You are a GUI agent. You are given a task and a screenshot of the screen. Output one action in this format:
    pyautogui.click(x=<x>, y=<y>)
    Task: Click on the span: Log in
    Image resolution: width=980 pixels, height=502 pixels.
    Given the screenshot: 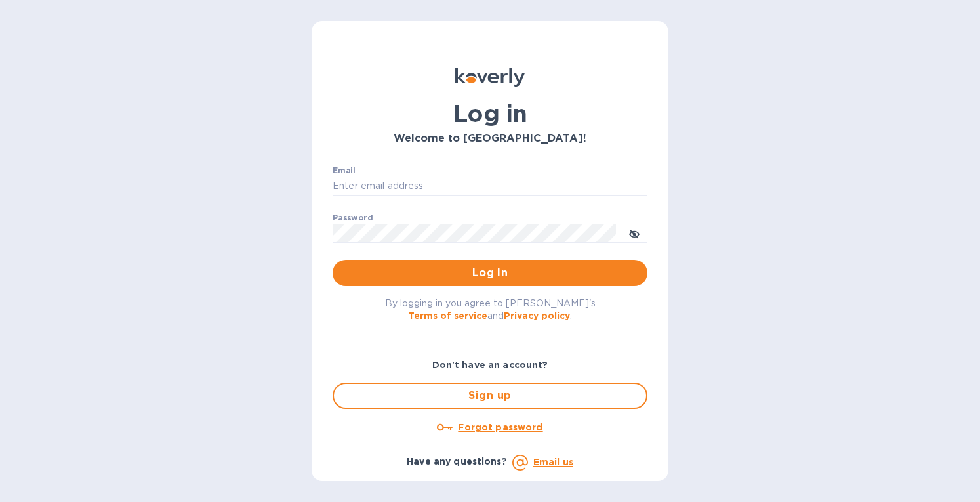 What is the action you would take?
    pyautogui.click(x=490, y=273)
    